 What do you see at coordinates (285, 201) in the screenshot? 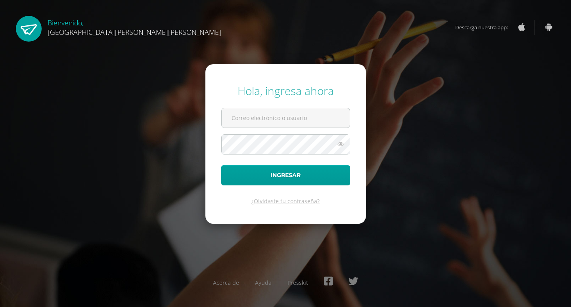
I see `a: ¿Olvidaste tu contraseña?` at bounding box center [285, 201].